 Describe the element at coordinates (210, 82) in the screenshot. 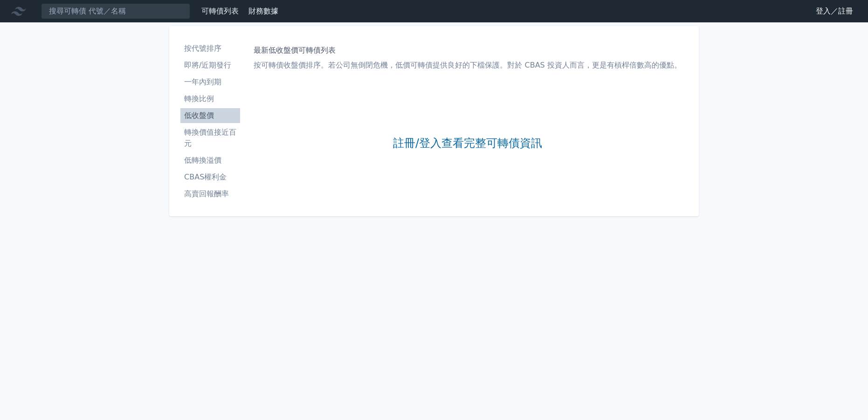

I see `a: 一年內到期` at that location.